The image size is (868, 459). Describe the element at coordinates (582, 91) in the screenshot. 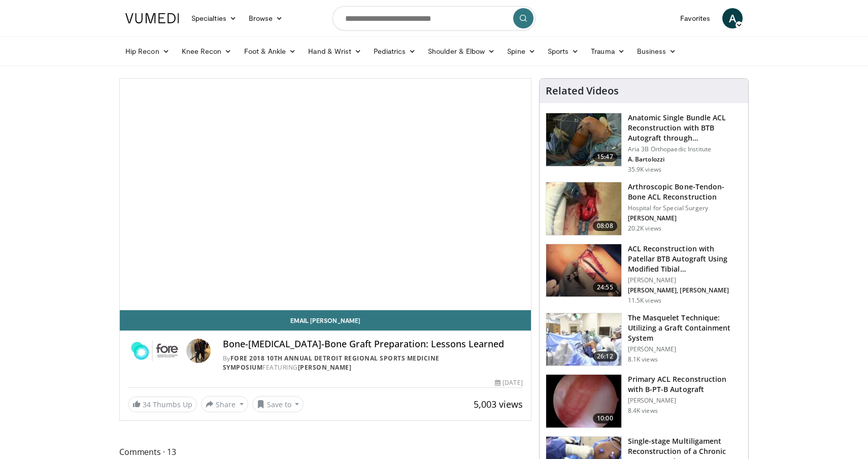

I see `h4: Related Videos` at that location.